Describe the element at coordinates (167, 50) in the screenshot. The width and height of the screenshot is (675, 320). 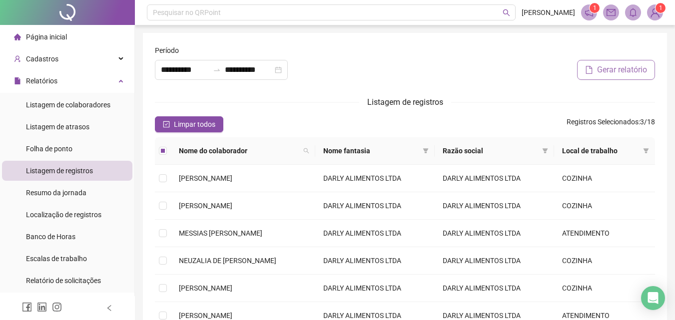
I see `span: Período` at that location.